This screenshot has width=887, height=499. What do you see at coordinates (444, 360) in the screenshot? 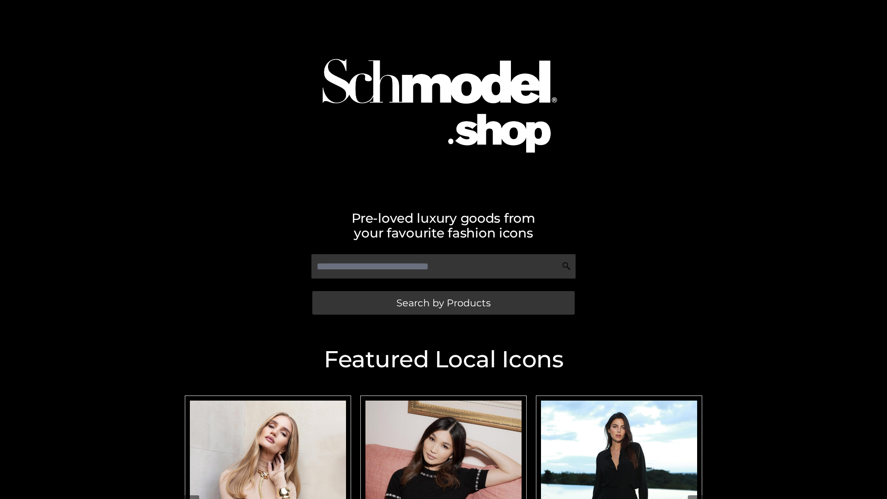
I see `h2: Featured Local Icons​` at bounding box center [444, 360].